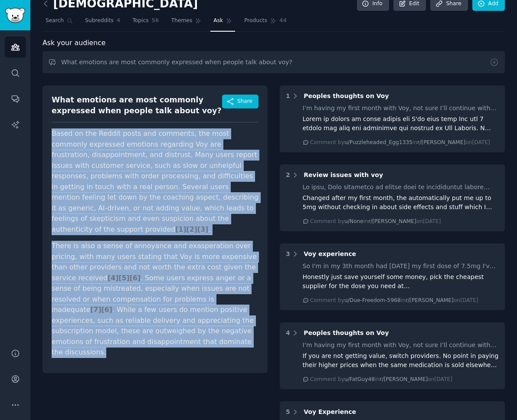 The height and width of the screenshot is (420, 517). What do you see at coordinates (372, 301) in the screenshot?
I see `span: u/Due-Freedom-5968` at bounding box center [372, 301].